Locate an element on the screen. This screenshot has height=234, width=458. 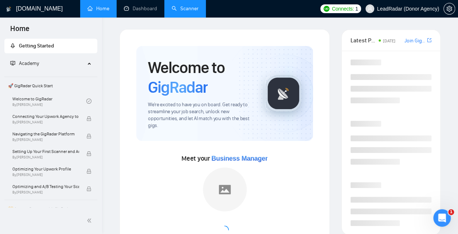
a: homeHome is located at coordinates (98, 8).